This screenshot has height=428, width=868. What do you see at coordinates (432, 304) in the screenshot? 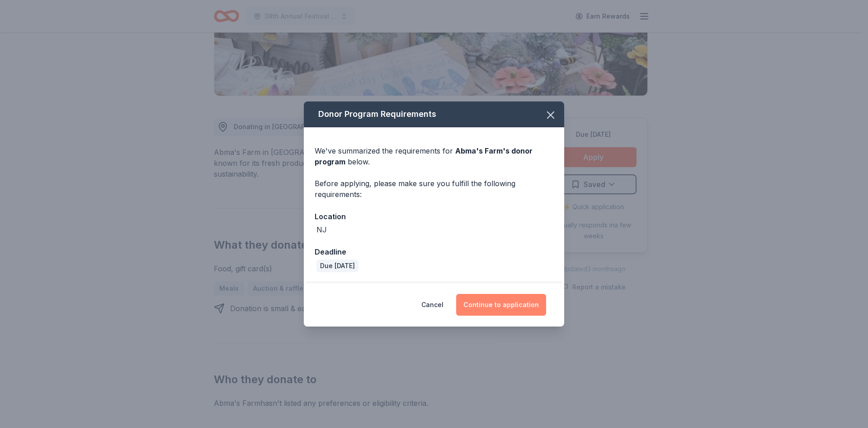
I see `button: Cancel` at bounding box center [432, 304].